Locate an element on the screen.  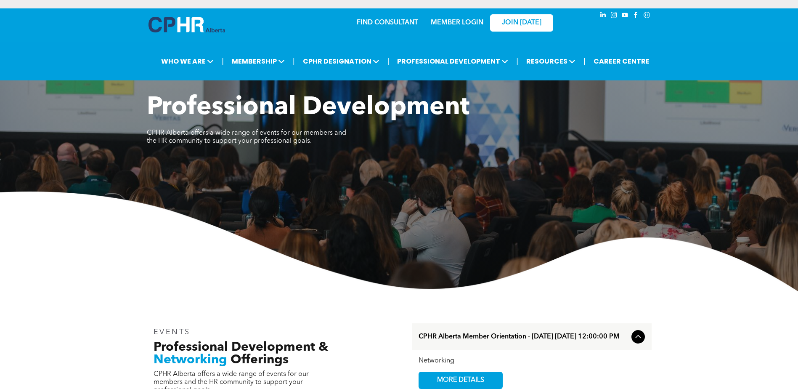
span: Professional Development is located at coordinates (308, 108).